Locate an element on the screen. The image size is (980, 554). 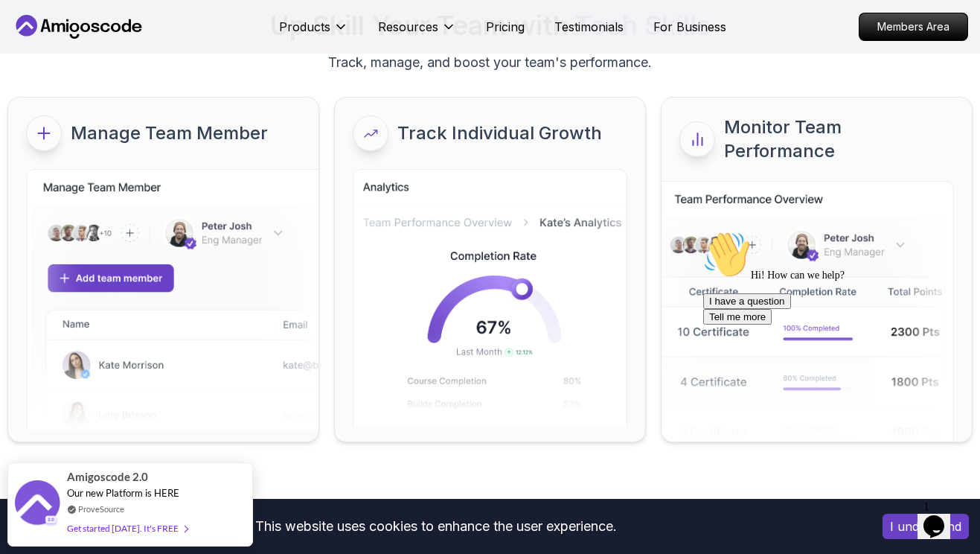
a: Members Area is located at coordinates (913, 26).